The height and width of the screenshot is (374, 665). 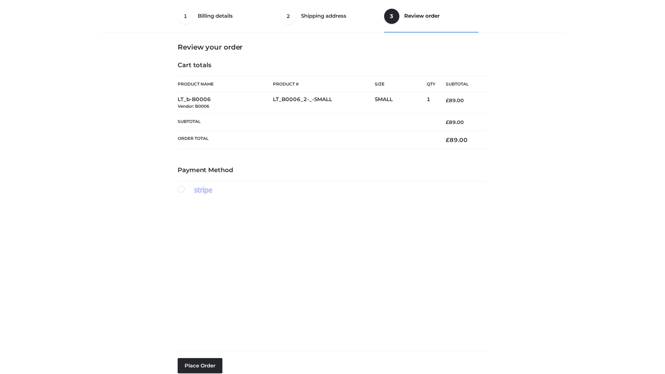 What do you see at coordinates (431, 103) in the screenshot?
I see `td: 1` at bounding box center [431, 103].